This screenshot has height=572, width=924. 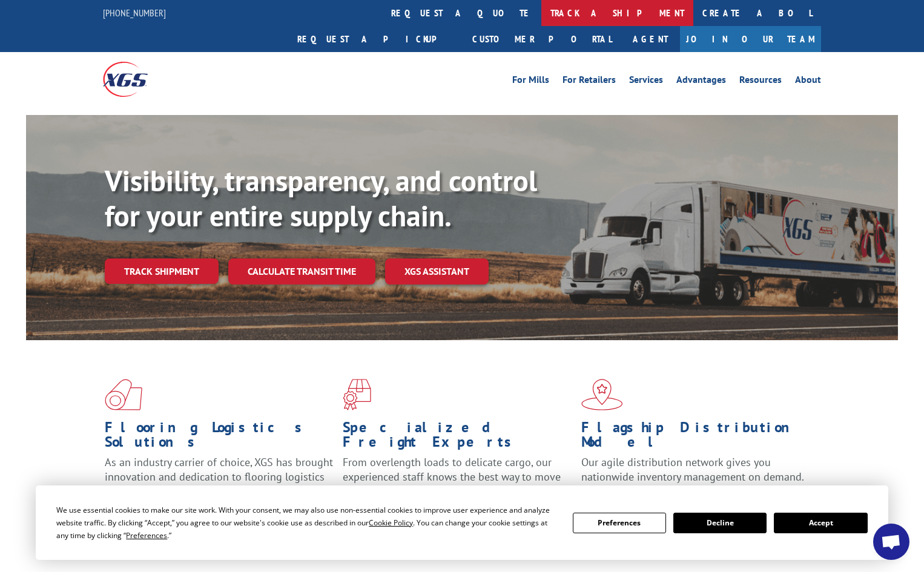 I want to click on img: xgs-icon-focused-on-flooring-red, so click(x=356, y=395).